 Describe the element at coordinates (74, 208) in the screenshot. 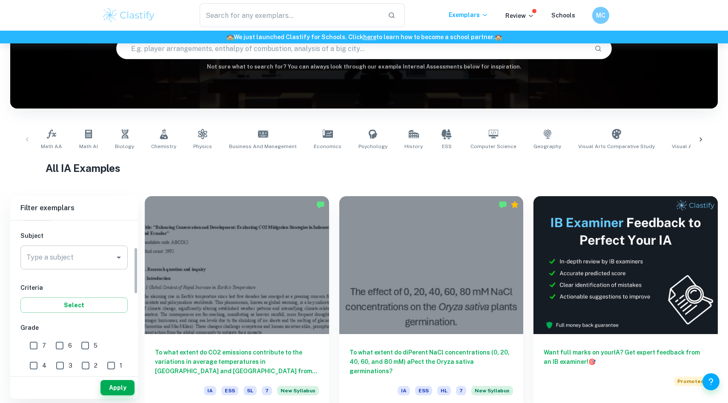

I see `h6: Filter exemplars` at that location.